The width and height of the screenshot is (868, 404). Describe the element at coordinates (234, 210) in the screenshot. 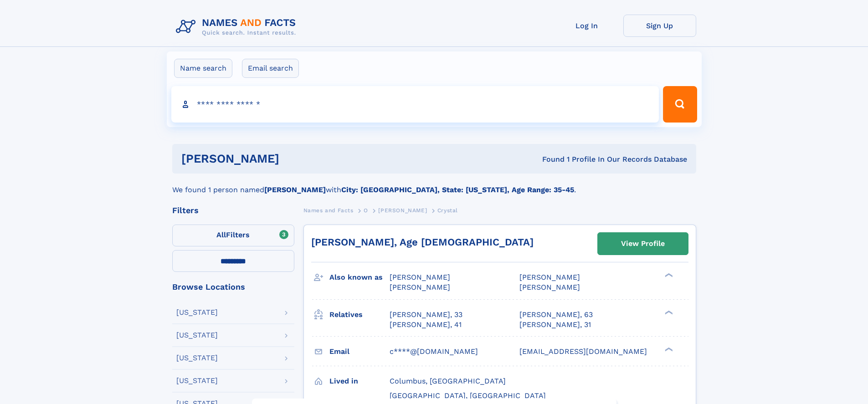

I see `div: Filters` at that location.